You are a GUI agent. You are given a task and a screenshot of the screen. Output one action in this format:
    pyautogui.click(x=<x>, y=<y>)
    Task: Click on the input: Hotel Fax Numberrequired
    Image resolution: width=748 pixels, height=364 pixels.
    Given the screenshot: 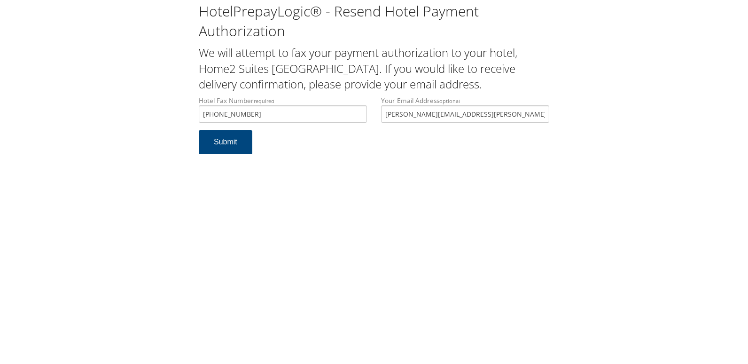 What is the action you would take?
    pyautogui.click(x=283, y=114)
    